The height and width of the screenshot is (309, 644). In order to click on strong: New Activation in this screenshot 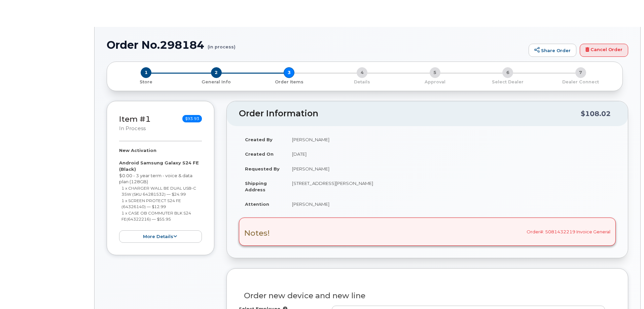, I will do `click(138, 150)`.